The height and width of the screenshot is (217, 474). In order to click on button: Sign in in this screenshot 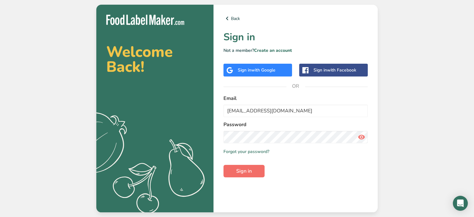, I will do `click(244, 171)`.